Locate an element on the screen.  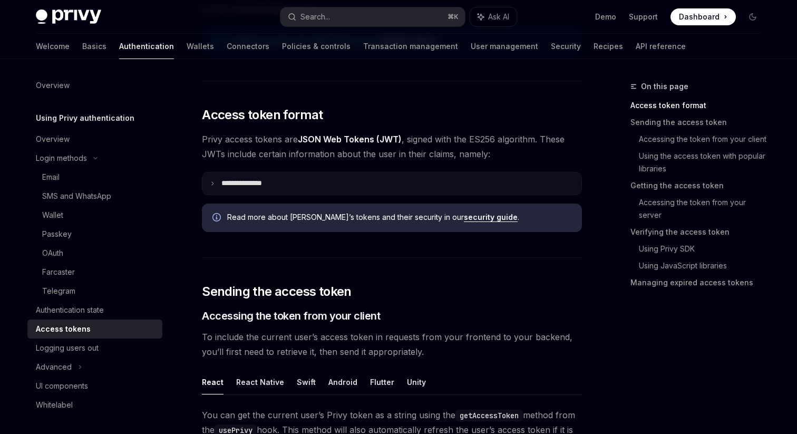
a: OAuth is located at coordinates (95, 253).